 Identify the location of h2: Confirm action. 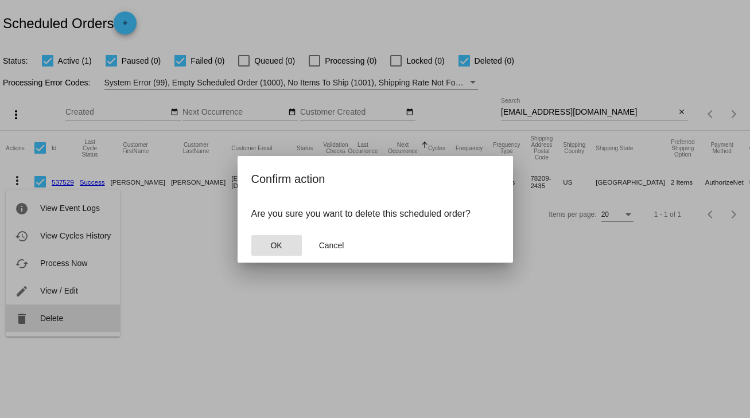
(375, 179).